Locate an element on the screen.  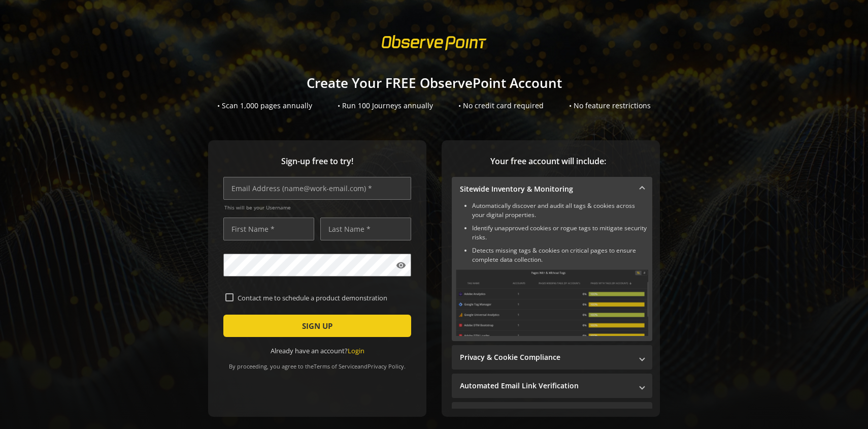
div: • Run 100 Journeys annually is located at coordinates (385, 106).